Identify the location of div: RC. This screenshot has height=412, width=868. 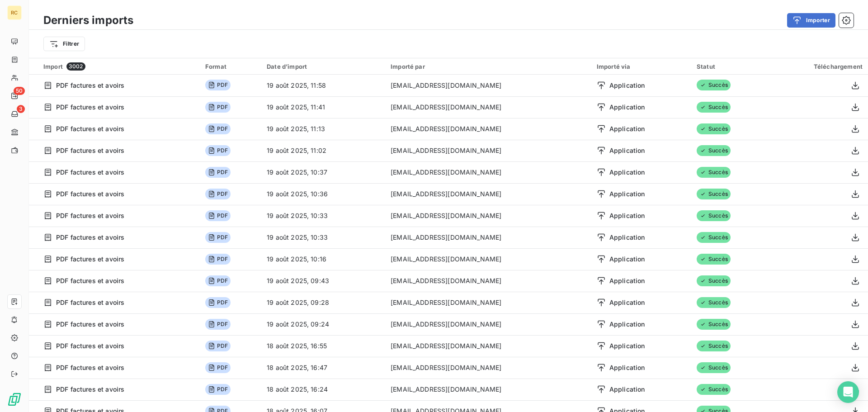
(14, 13).